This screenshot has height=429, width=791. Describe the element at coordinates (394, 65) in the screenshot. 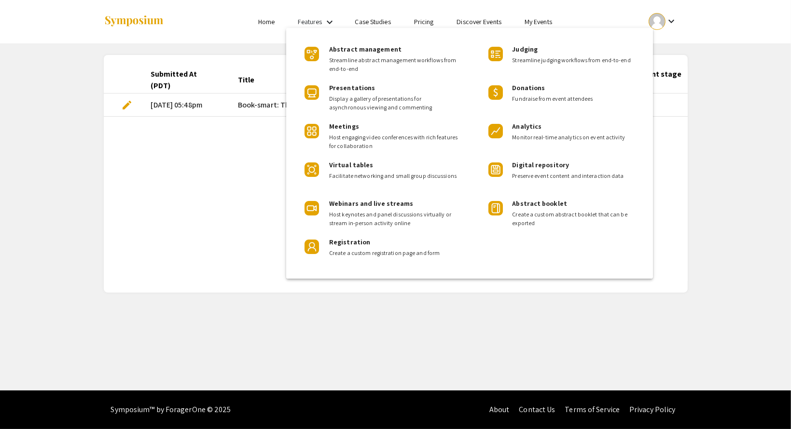

I see `span: Streamline abstract management workflows from end-to-end` at that location.